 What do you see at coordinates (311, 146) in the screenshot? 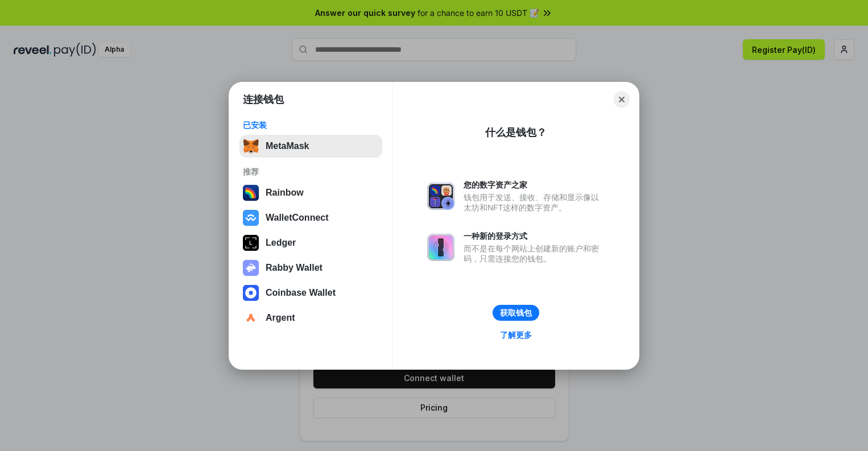
I see `button: MetaMask` at bounding box center [311, 146].